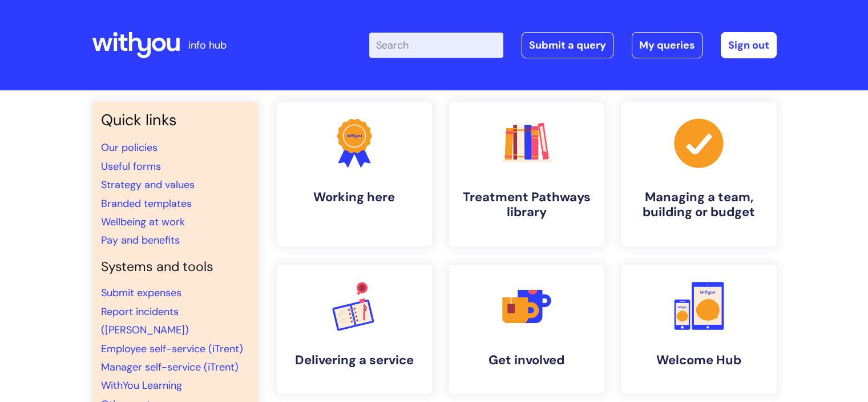 This screenshot has width=868, height=402. Describe the element at coordinates (141, 293) in the screenshot. I see `a: Submit expenses` at that location.